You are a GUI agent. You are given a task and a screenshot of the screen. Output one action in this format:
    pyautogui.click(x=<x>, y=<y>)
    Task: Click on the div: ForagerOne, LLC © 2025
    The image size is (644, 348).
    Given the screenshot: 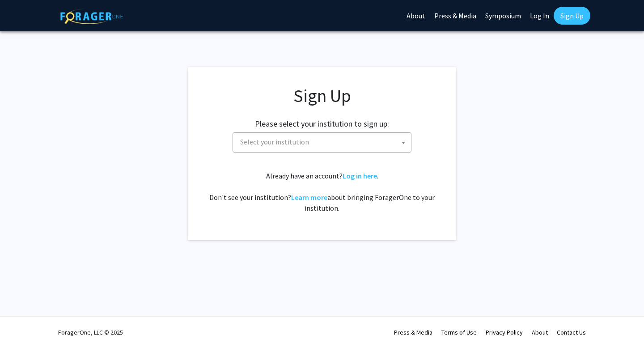 What is the action you would take?
    pyautogui.click(x=91, y=332)
    